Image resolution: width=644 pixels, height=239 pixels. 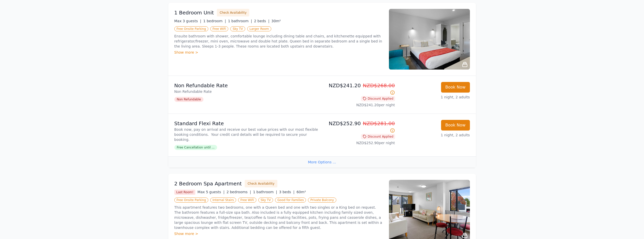 I want to click on p: Standard Flexi Rate, so click(x=247, y=123).